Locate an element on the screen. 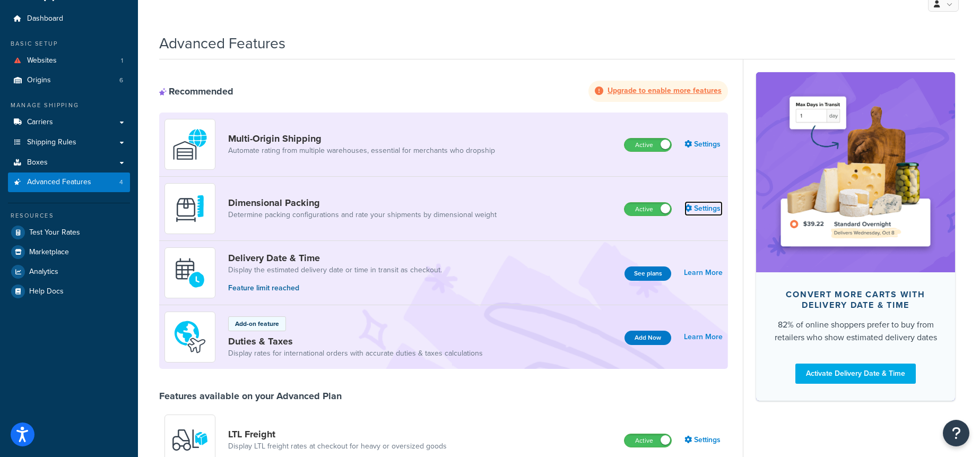 The height and width of the screenshot is (457, 980). span: 1 is located at coordinates (122, 61).